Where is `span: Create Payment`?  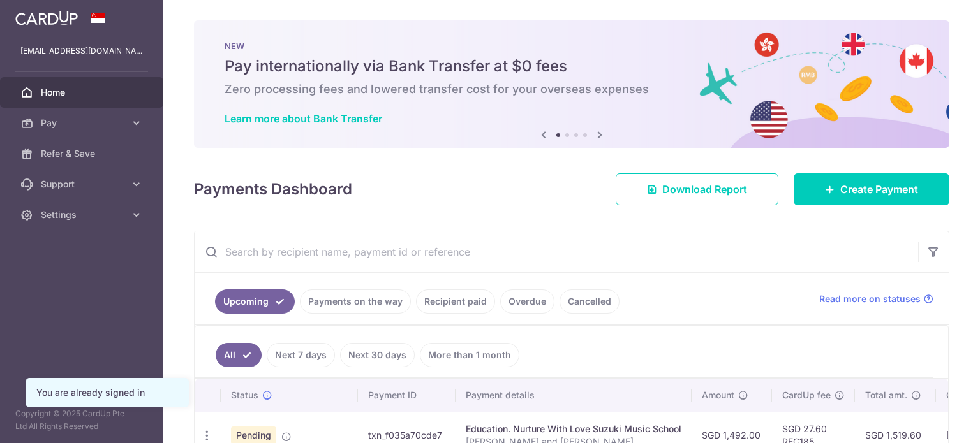 span: Create Payment is located at coordinates (879, 189).